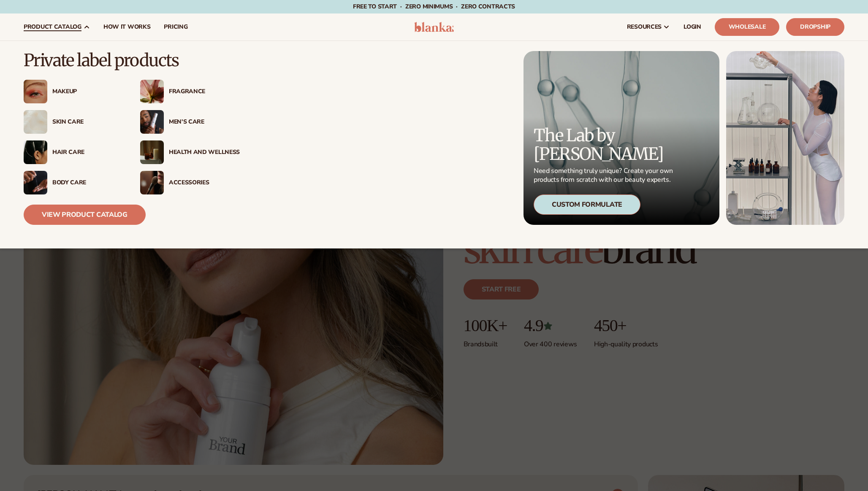  Describe the element at coordinates (35, 183) in the screenshot. I see `img: Male hand applying moisturizer.` at that location.